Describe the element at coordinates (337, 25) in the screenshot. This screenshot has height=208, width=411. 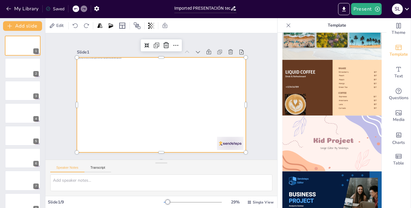
I see `p: Template` at that location.